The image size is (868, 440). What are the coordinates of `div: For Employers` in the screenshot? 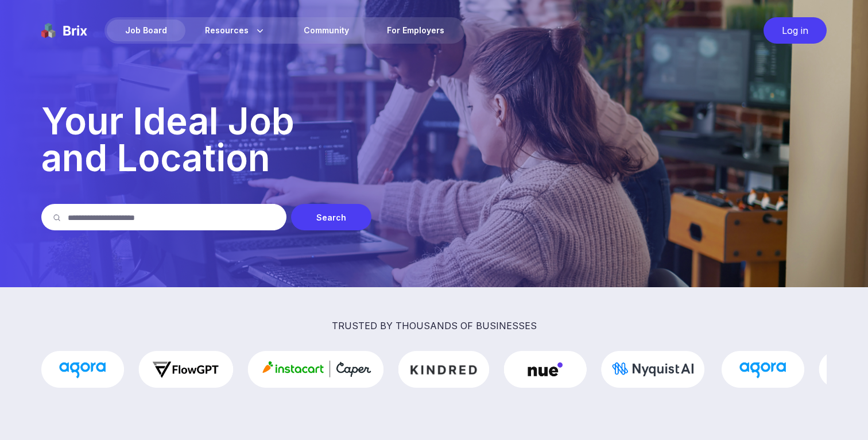 It's located at (416, 30).